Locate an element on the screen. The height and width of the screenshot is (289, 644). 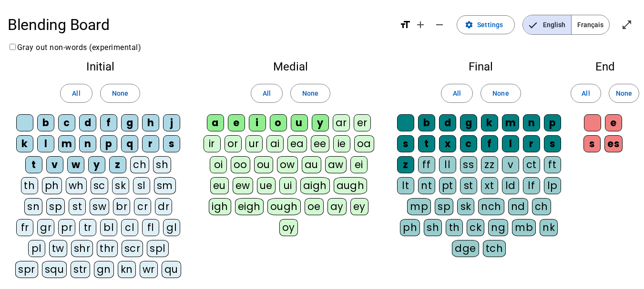
div: ld is located at coordinates (510, 186).